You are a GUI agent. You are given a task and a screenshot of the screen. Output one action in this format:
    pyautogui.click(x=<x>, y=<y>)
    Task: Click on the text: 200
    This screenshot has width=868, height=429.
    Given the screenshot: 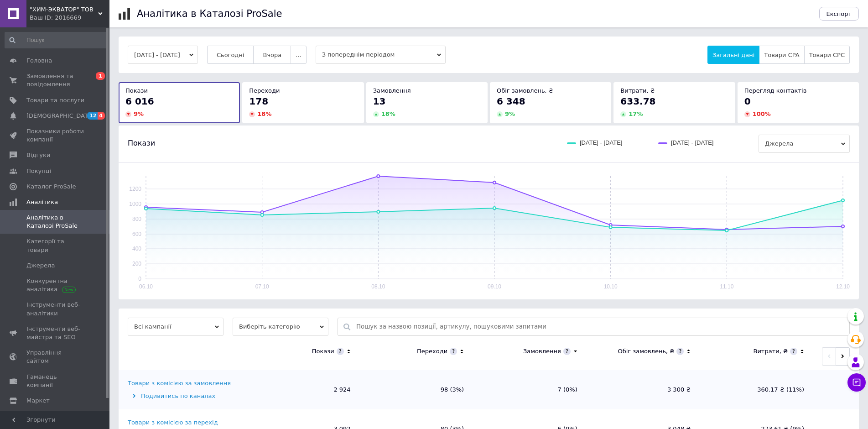 What is the action you would take?
    pyautogui.click(x=137, y=264)
    